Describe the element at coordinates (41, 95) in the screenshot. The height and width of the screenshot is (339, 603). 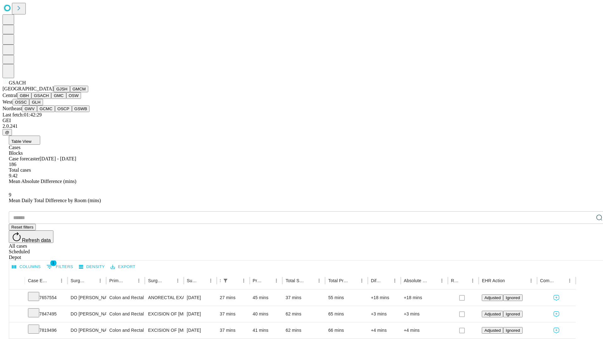
I see `button: GSACH` at that location.